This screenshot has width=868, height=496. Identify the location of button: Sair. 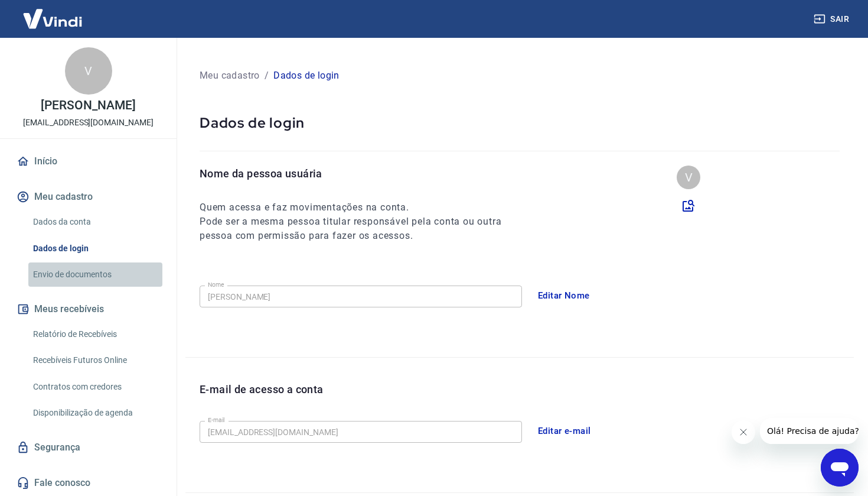
(832, 19).